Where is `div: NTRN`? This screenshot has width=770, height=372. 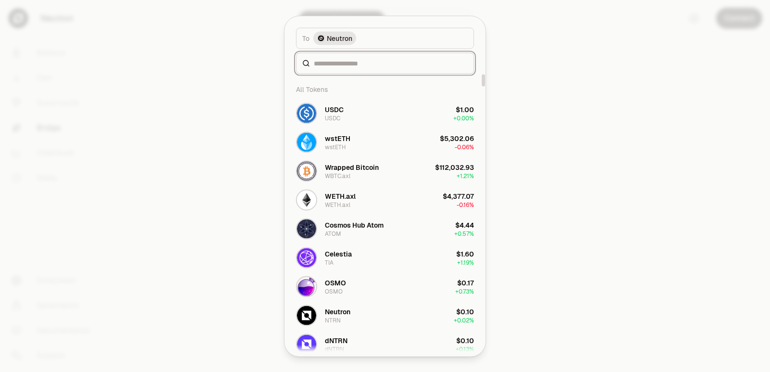 div: NTRN is located at coordinates (333, 320).